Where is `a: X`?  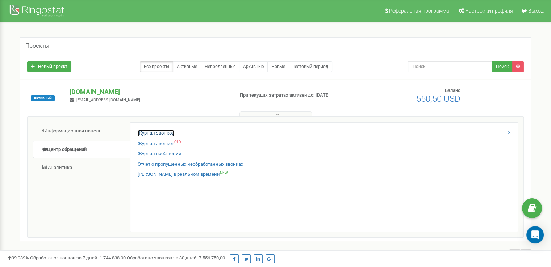
a: X is located at coordinates (509, 133).